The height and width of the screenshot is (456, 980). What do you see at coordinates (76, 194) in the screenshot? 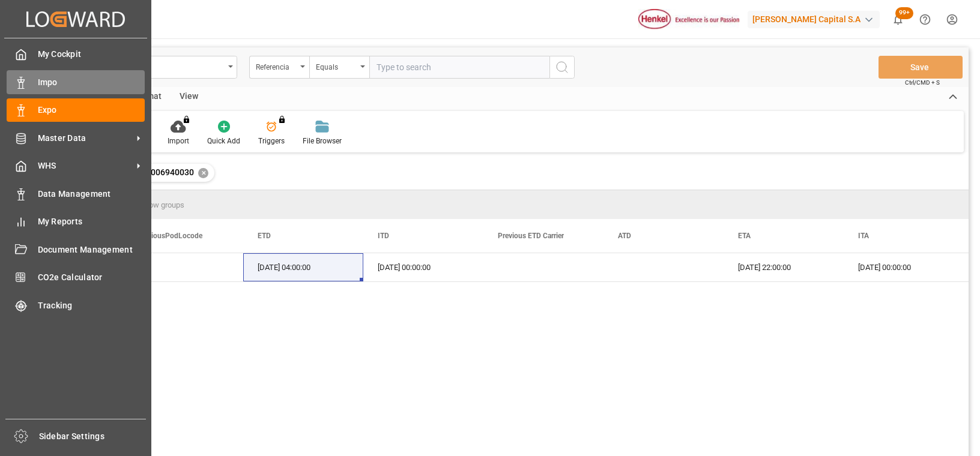
I see `a: Data Management` at bounding box center [76, 194].